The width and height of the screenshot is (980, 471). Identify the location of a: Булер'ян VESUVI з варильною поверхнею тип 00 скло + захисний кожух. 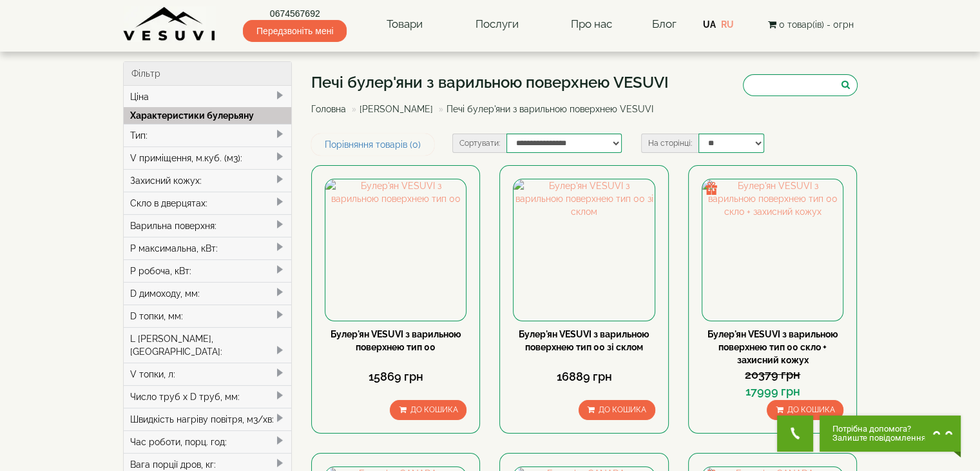
(773, 347).